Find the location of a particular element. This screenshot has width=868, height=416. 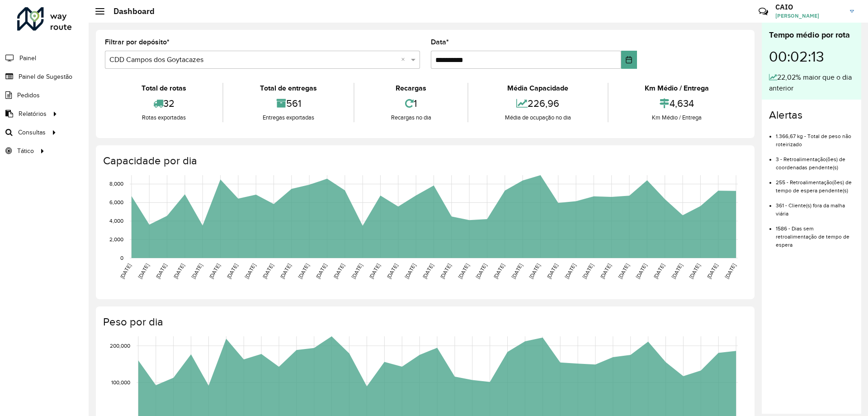

div: Entregas exportadas is located at coordinates (288, 118).